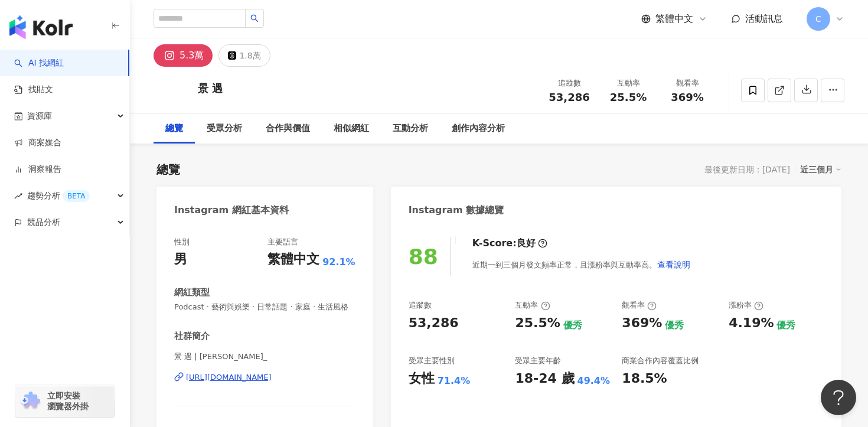  What do you see at coordinates (231, 210) in the screenshot?
I see `div: Instagram 網紅基本資料` at bounding box center [231, 210].